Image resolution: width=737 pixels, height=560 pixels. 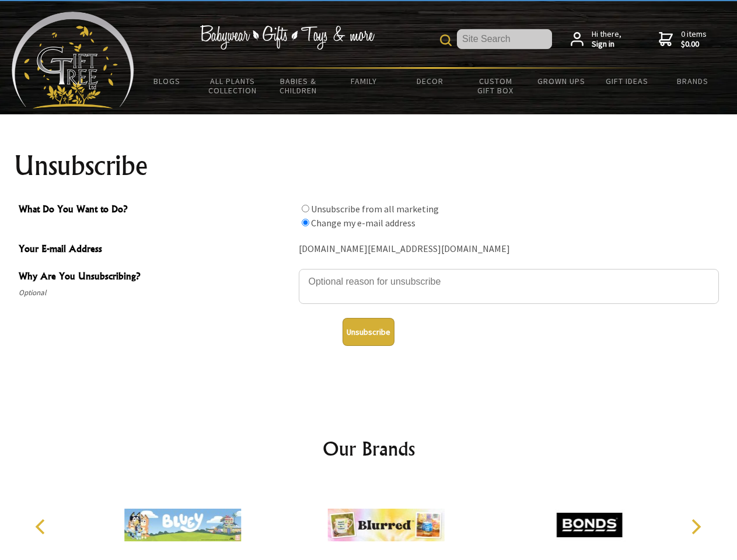 What do you see at coordinates (693, 81) in the screenshot?
I see `a: Brands` at bounding box center [693, 81].